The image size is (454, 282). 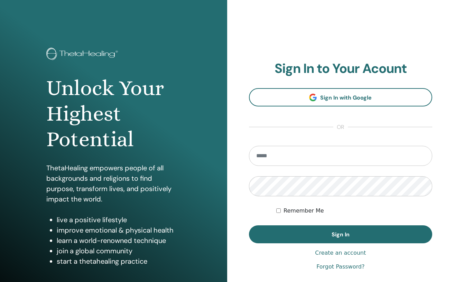 I want to click on li: improve emotional & physical health, so click(x=119, y=230).